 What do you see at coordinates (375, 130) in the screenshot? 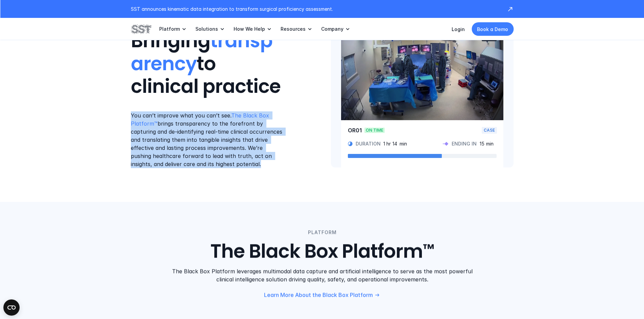
I see `p: ON TIME` at bounding box center [375, 130].